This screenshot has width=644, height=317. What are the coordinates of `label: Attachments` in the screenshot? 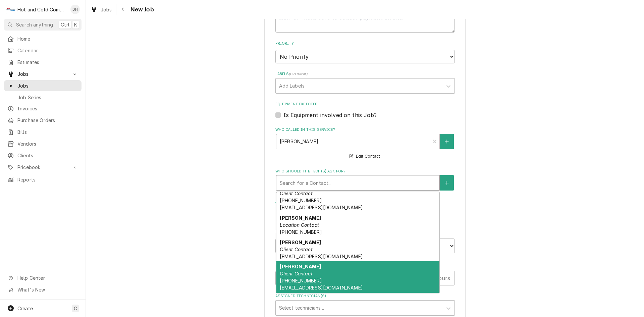 It's located at (365, 201).